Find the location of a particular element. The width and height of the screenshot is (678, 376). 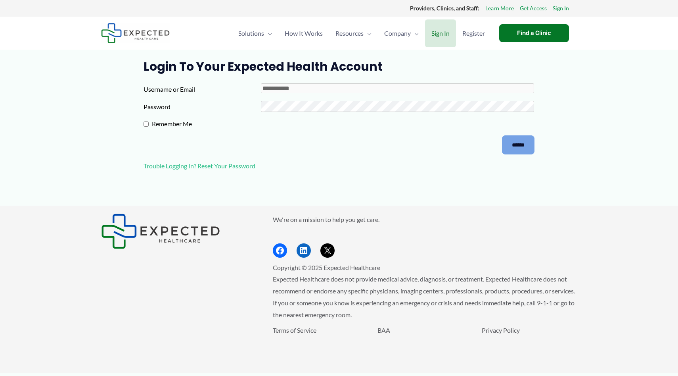

a: Learn More is located at coordinates (500, 8).